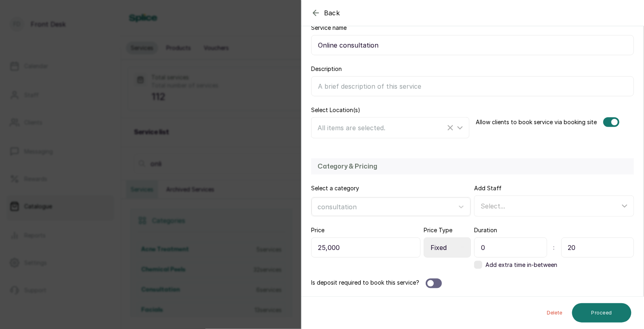 The width and height of the screenshot is (644, 329). I want to click on input: Enter price, so click(366, 247).